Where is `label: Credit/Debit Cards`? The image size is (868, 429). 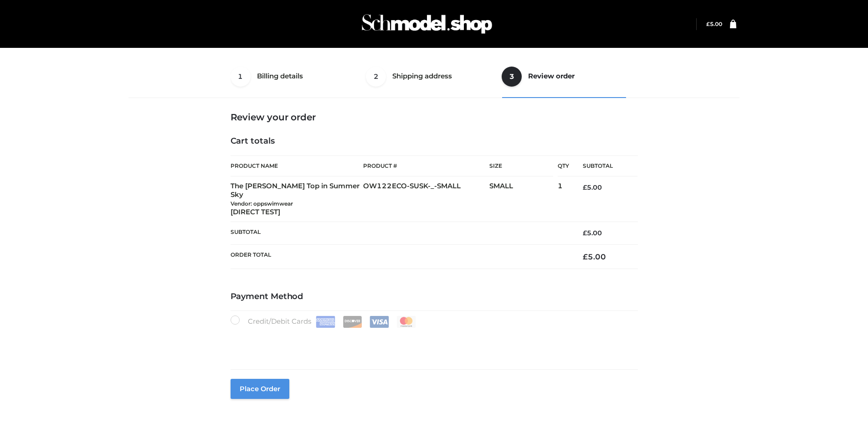 label: Credit/Debit Cards is located at coordinates (324, 321).